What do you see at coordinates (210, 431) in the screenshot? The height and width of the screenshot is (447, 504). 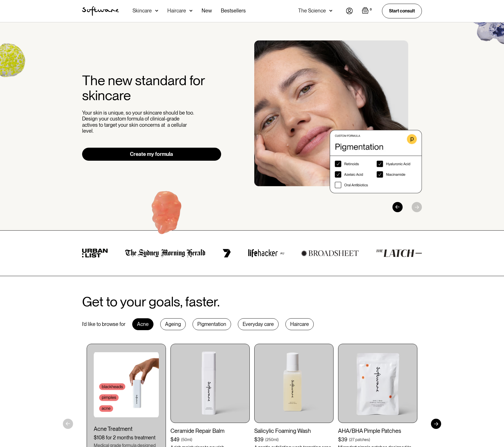 I see `div: Ceramide Repair Balm` at bounding box center [210, 431].